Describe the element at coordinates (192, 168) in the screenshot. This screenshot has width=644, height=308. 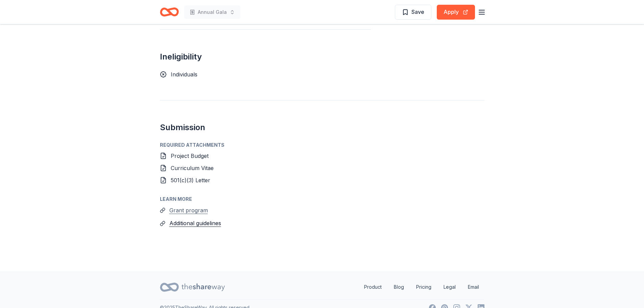
I see `span: Curriculum Vitae` at that location.